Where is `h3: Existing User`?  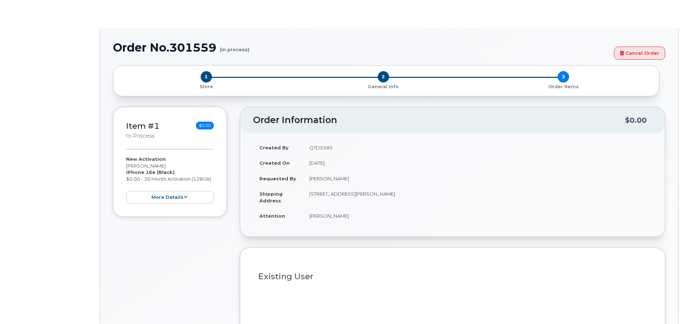
h3: Existing User is located at coordinates (452, 277).